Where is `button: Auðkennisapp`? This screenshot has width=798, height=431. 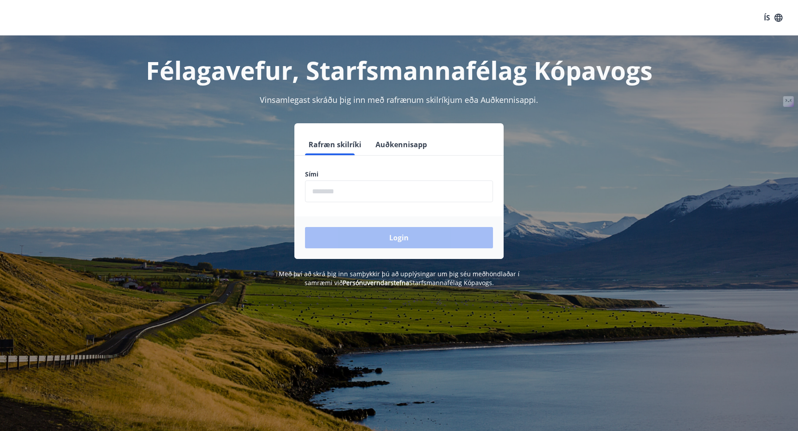 button: Auðkennisapp is located at coordinates (401, 145).